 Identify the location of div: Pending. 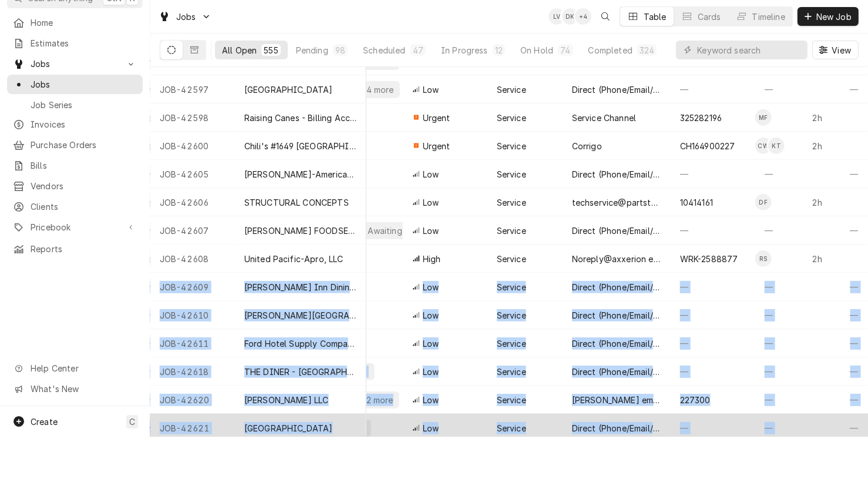
(312, 50).